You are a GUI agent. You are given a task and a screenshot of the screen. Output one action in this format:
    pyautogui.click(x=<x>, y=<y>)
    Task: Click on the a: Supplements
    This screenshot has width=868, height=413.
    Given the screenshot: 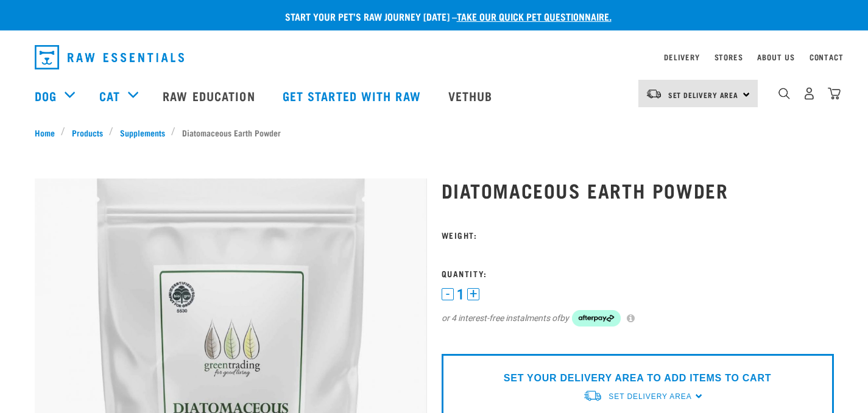 What is the action you would take?
    pyautogui.click(x=142, y=132)
    